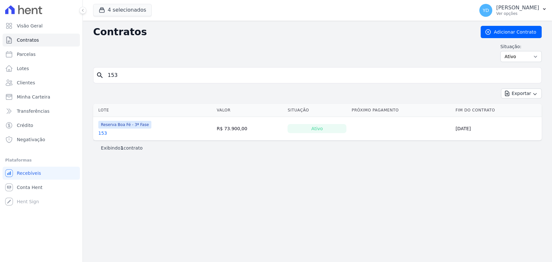 The width and height of the screenshot is (552, 262). Describe the element at coordinates (521, 47) in the screenshot. I see `label: Situação:` at that location.